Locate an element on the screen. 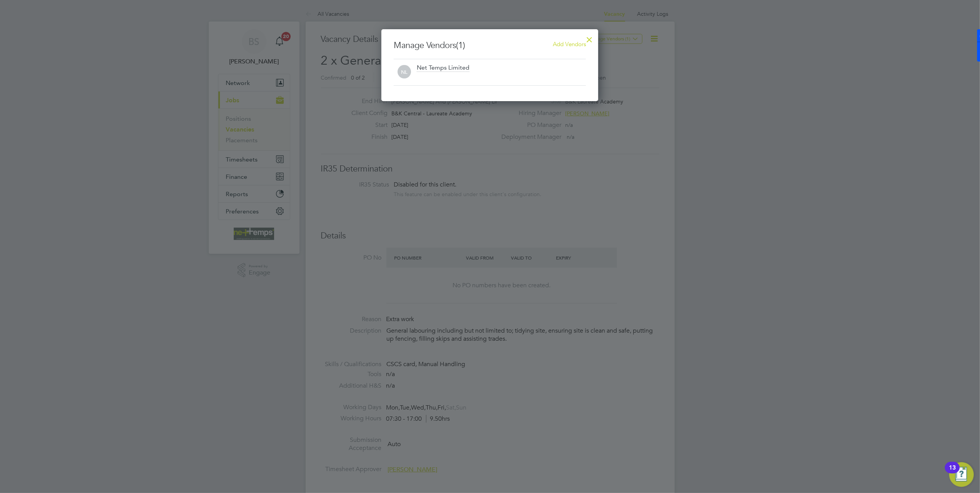  div: Net Temps Limited is located at coordinates (443, 68).